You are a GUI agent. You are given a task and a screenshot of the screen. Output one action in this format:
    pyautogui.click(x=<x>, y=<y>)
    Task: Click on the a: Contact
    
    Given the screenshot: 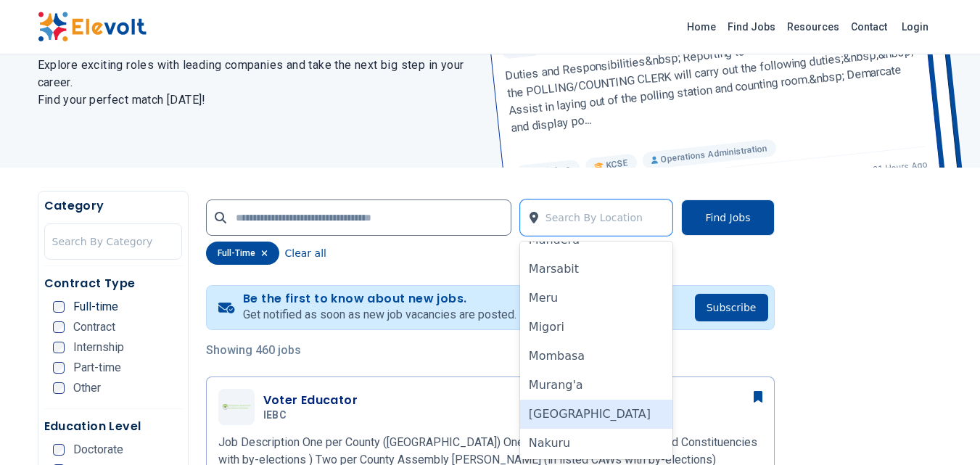 What is the action you would take?
    pyautogui.click(x=869, y=26)
    